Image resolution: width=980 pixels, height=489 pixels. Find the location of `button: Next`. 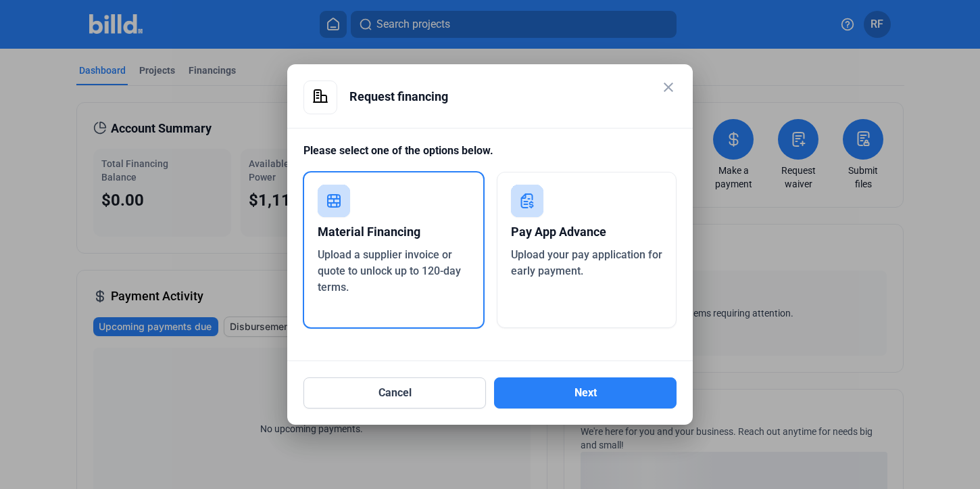

button: Next is located at coordinates (585, 393).